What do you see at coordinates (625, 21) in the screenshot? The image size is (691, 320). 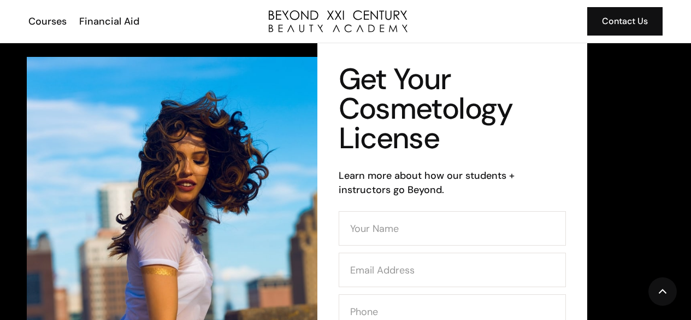 I see `a: Contact Us` at bounding box center [625, 21].